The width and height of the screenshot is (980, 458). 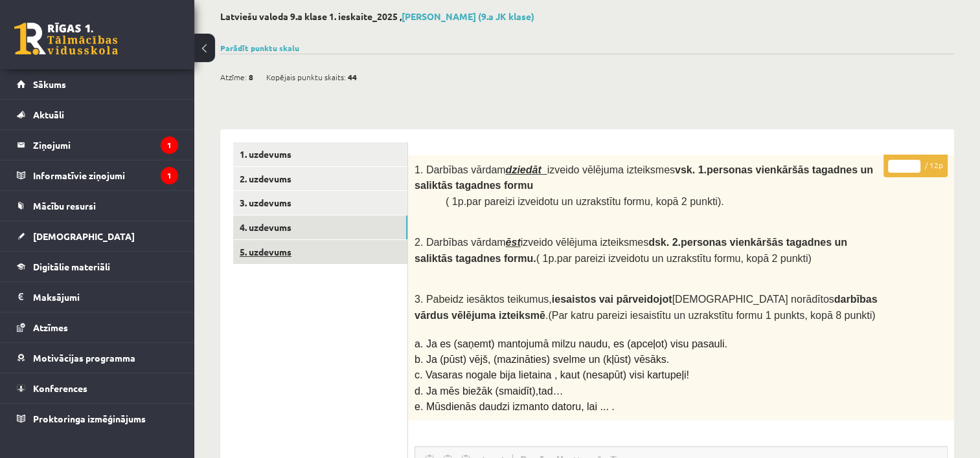 What do you see at coordinates (97, 175) in the screenshot?
I see `a: Informatīvie ziņojumi1` at bounding box center [97, 175].